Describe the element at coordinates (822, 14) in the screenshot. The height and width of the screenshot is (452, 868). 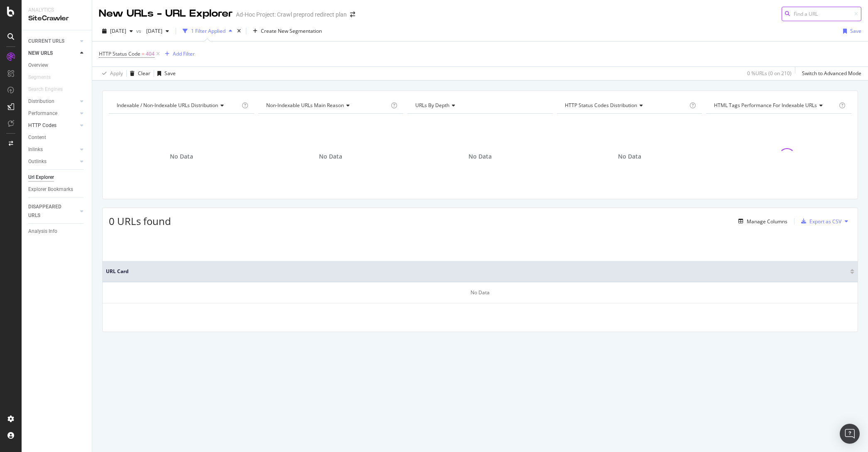
I see `input: Find a URL` at that location.